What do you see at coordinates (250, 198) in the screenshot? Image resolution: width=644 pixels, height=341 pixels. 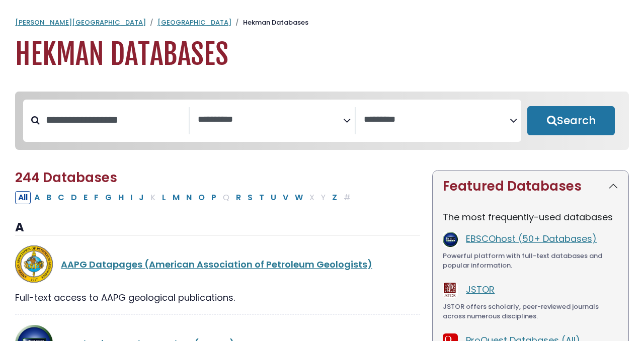 I see `button: Filter Results S` at bounding box center [250, 198].